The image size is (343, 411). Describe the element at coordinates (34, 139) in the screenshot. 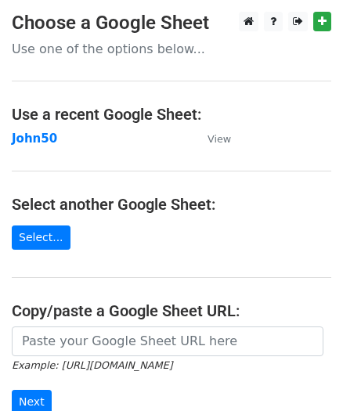

I see `strong: John50` at that location.